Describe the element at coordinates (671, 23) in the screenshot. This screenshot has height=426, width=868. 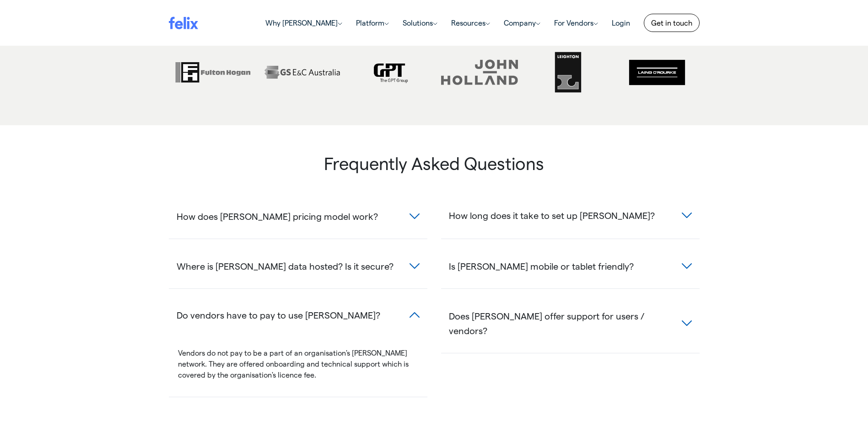
I see `a: Get in touch` at that location.